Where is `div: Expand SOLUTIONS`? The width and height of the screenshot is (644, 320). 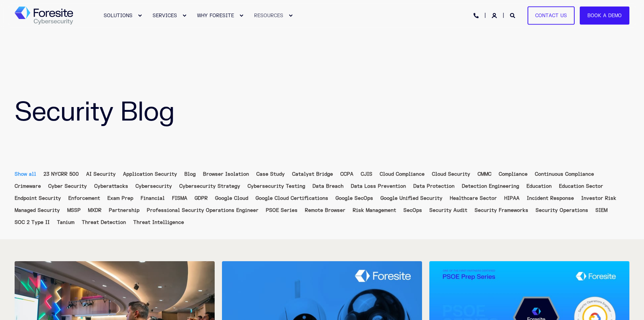 div: Expand SOLUTIONS is located at coordinates (140, 16).